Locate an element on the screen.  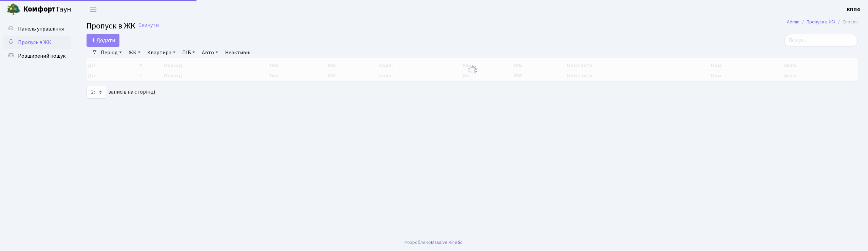
a: Massive Kinetic is located at coordinates (447, 242).